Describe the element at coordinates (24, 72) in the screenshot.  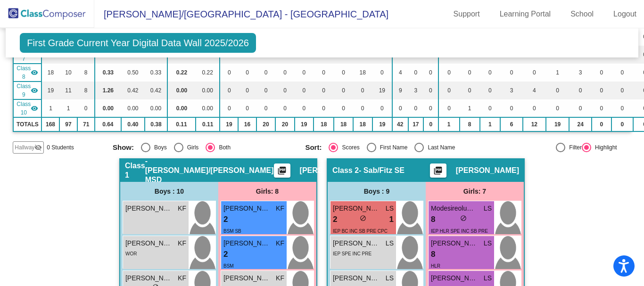
I see `span: Class 8` at that location.